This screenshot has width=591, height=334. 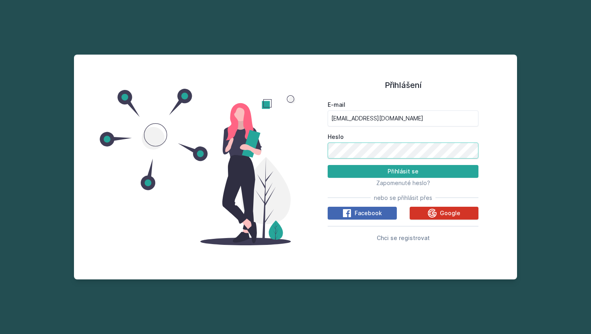 What do you see at coordinates (362, 213) in the screenshot?
I see `button: Facebook` at bounding box center [362, 213].